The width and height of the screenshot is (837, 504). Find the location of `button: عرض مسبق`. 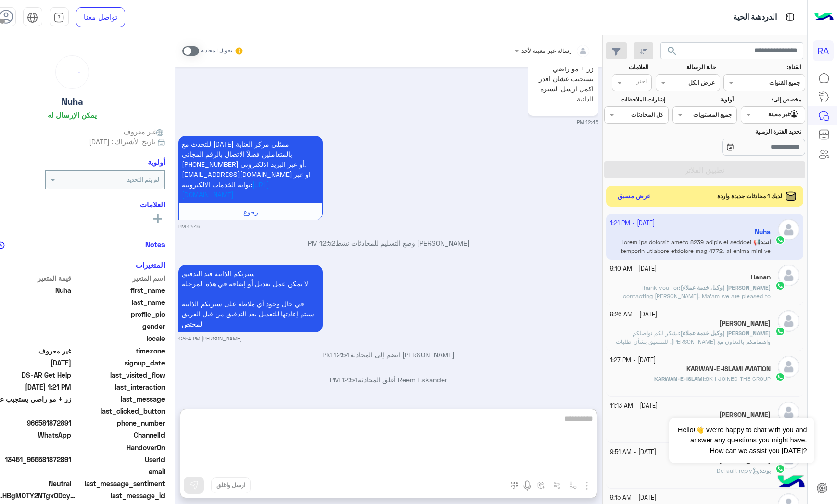

button: عرض مسبق is located at coordinates (634, 196).